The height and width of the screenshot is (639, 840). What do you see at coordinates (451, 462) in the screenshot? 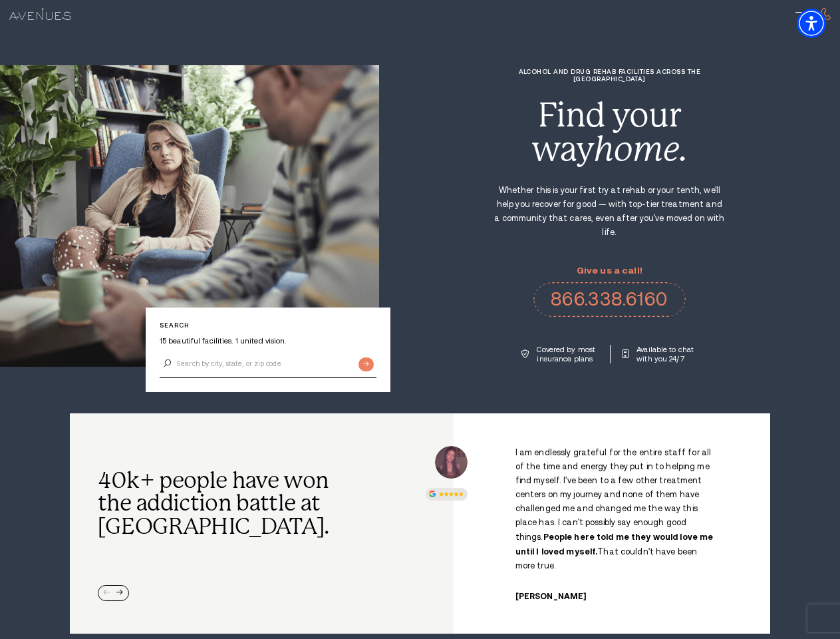
I see `img: a person with long hair` at bounding box center [451, 462].